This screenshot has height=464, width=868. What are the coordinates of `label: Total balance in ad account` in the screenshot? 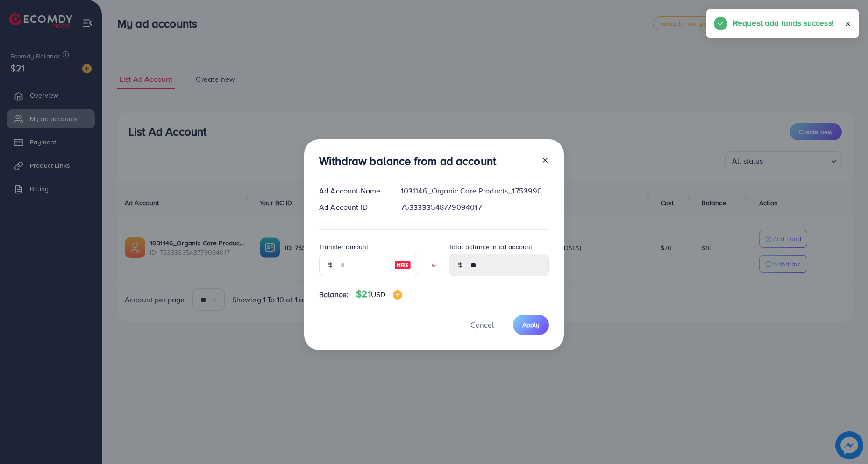 It's located at (491, 246).